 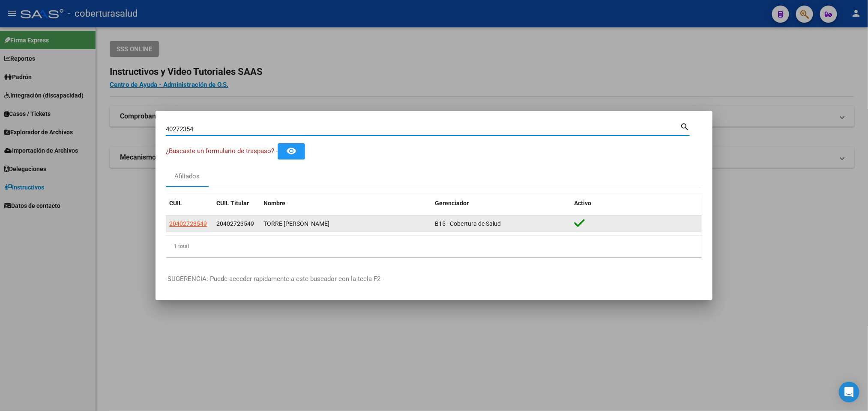 I want to click on datatable-header-cell: Nombre, so click(x=346, y=203).